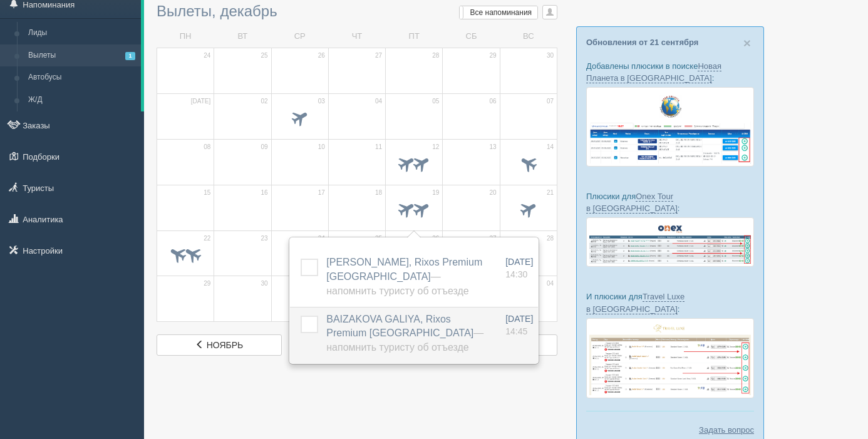  Describe the element at coordinates (670, 126) in the screenshot. I see `img: new-planet-%D0%BF%D1%96%D0%B4%D0%B1%D1%96%D1%80%D0%BA%D0%B0-%D1%81%D1%80%D0%BC-%D0%B4%D0%BB%D1%8F...` at that location.